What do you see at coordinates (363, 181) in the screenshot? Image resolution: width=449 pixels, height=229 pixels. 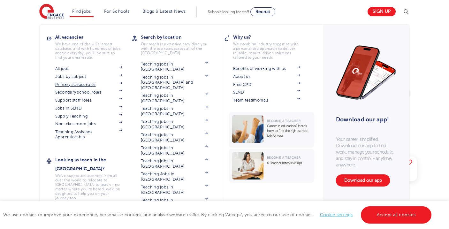 I see `a: Download our app` at bounding box center [363, 181].